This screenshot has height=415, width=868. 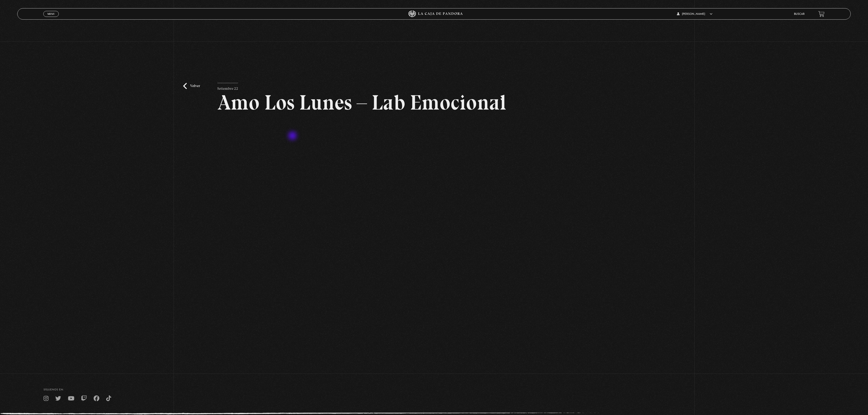 What do you see at coordinates (799, 14) in the screenshot?
I see `a: Buscar` at bounding box center [799, 14].